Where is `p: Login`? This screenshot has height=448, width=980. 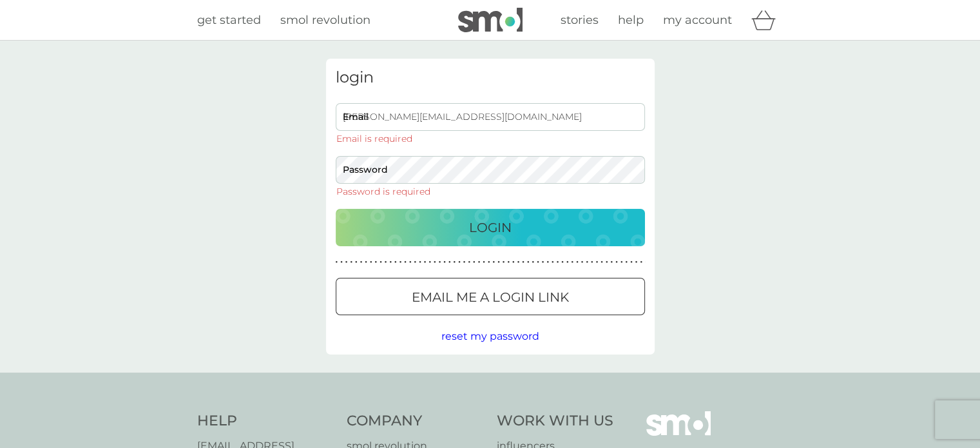 p: Login is located at coordinates (490, 227).